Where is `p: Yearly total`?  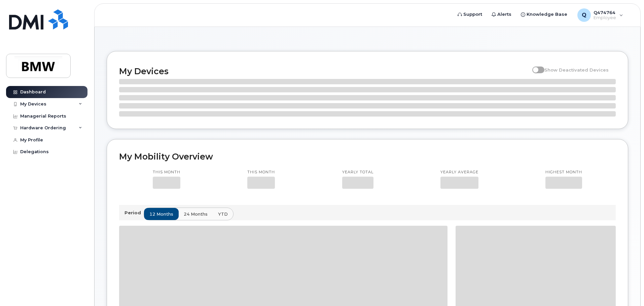 p: Yearly total is located at coordinates (358, 173).